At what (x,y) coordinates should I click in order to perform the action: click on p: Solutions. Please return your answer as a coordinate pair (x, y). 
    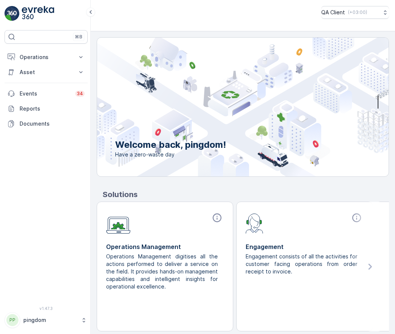
    Looking at the image, I should click on (246, 195).